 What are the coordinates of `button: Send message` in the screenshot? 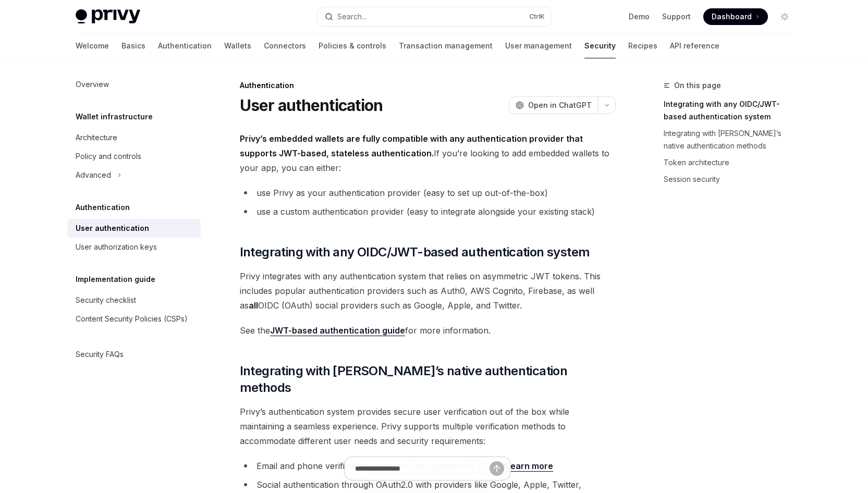 It's located at (497, 469).